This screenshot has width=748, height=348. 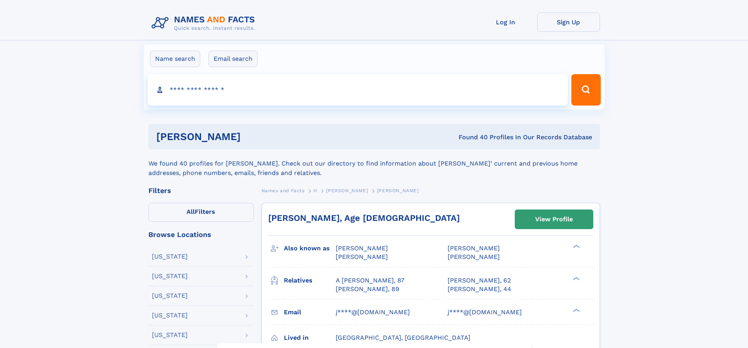 What do you see at coordinates (315, 190) in the screenshot?
I see `a: H` at bounding box center [315, 190].